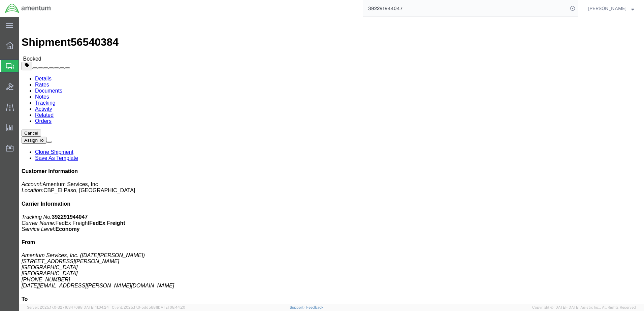 Image resolution: width=644 pixels, height=311 pixels. I want to click on input: Search for shipment number, reference number, so click(466, 8).